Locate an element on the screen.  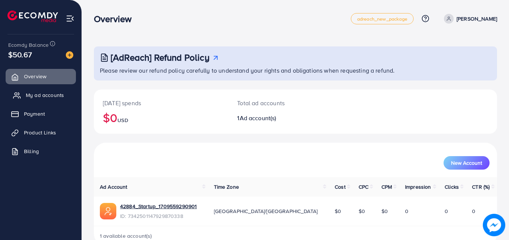
span: Billing is located at coordinates (31, 151).